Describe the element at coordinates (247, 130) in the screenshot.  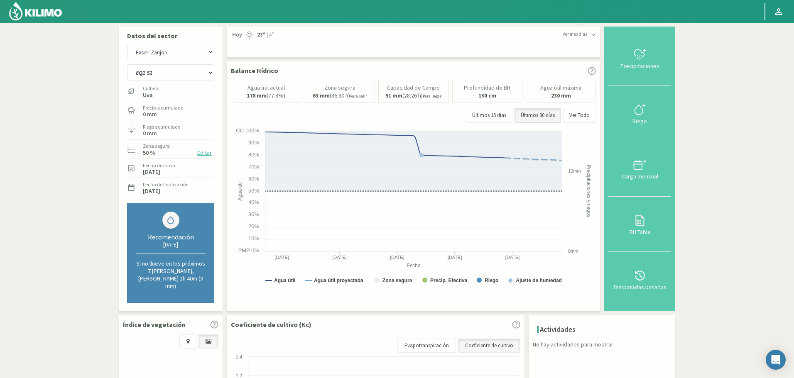
I see `text: CC 100%` at that location.